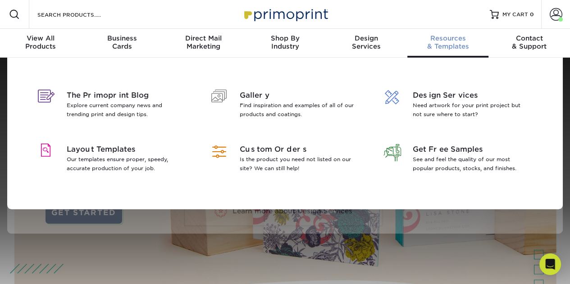  Describe the element at coordinates (298, 110) in the screenshot. I see `p: Find inspiration and examples of all of our products and coatings.` at that location.